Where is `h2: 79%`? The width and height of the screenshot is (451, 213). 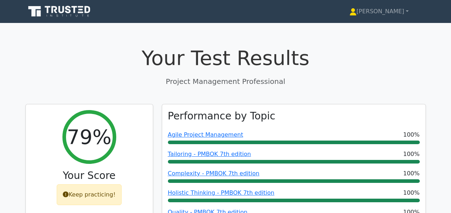 h2: 79% is located at coordinates (89, 137).